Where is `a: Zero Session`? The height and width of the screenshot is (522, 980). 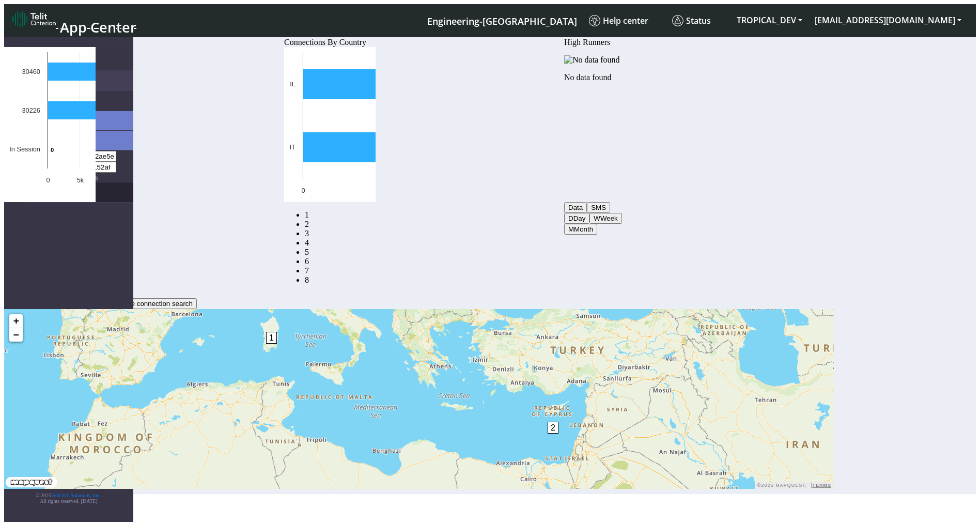
a: Zero Session is located at coordinates (307, 270).